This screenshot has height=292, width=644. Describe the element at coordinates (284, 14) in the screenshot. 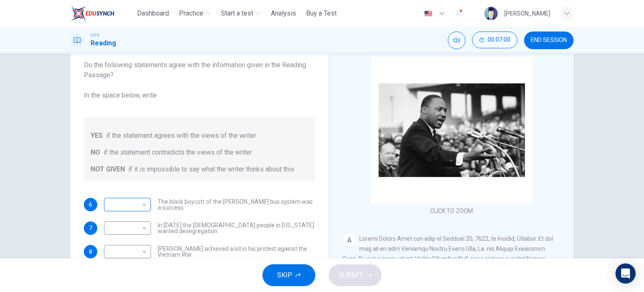

I see `button: Analysis` at that location.